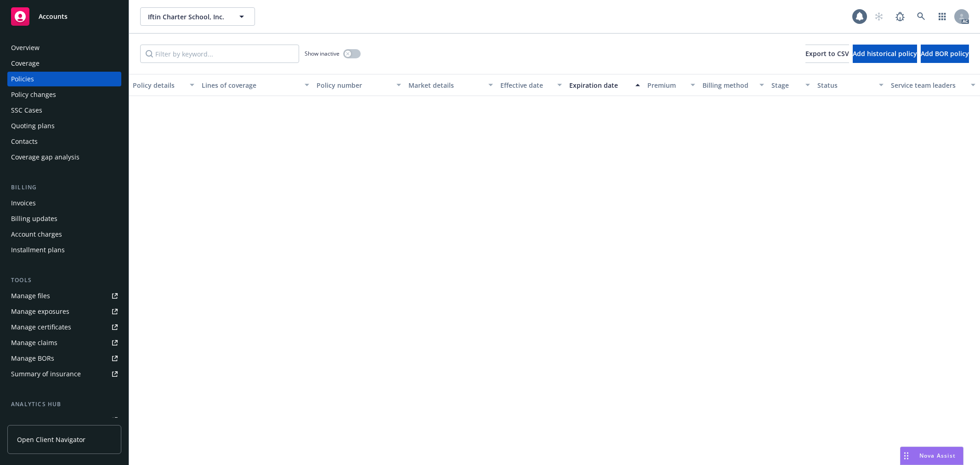  Describe the element at coordinates (37, 250) in the screenshot. I see `div: Installment plans` at that location.